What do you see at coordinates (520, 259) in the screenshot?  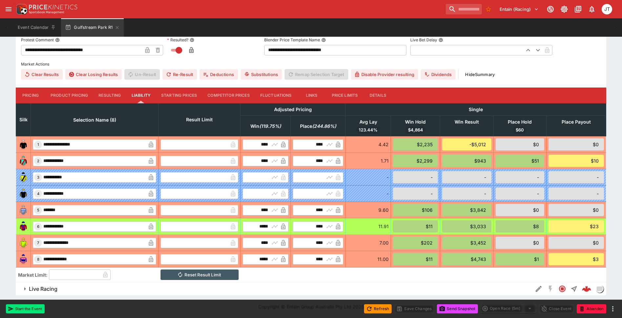 I see `div: $1` at bounding box center [520, 259].